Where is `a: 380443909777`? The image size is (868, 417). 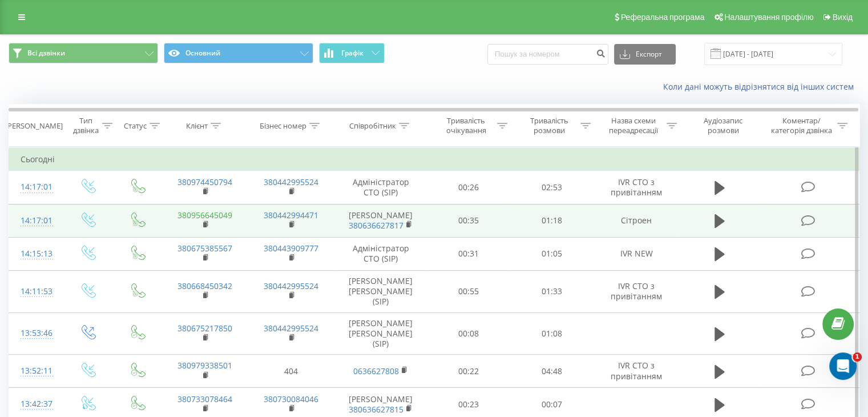 a: 380443909777 is located at coordinates (291, 248).